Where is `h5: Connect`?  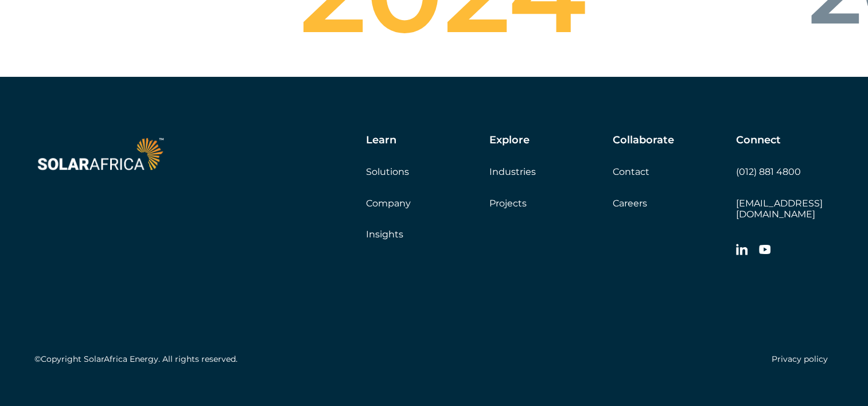 h5: Connect is located at coordinates (758, 140).